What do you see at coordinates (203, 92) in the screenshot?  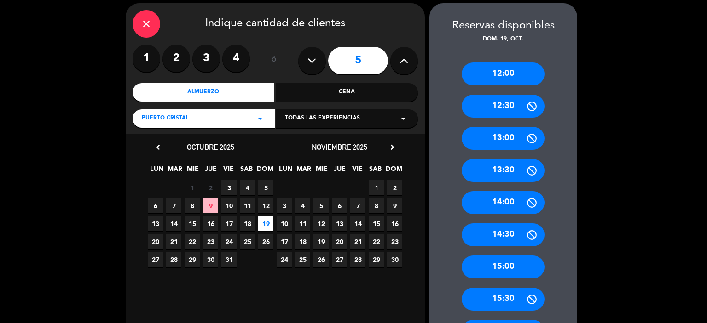 I see `div: Almuerzo` at bounding box center [203, 92].